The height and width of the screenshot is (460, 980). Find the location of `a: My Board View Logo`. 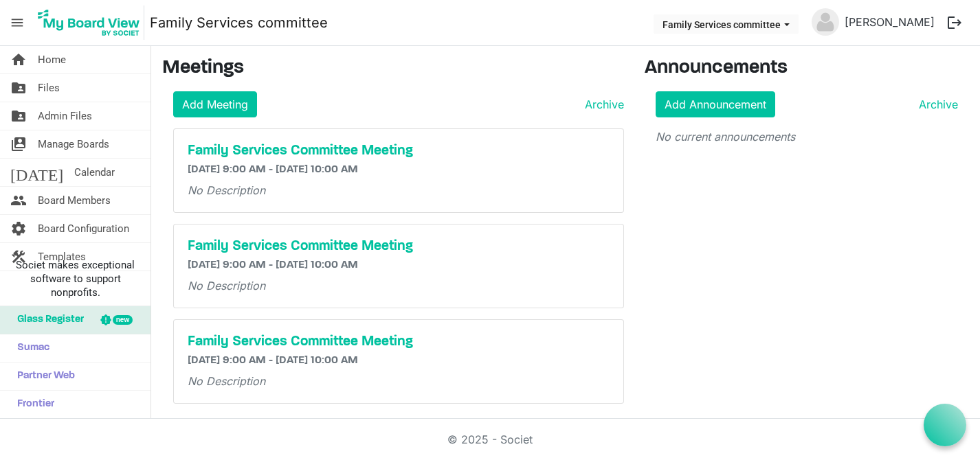

a: My Board View Logo is located at coordinates (91, 23).